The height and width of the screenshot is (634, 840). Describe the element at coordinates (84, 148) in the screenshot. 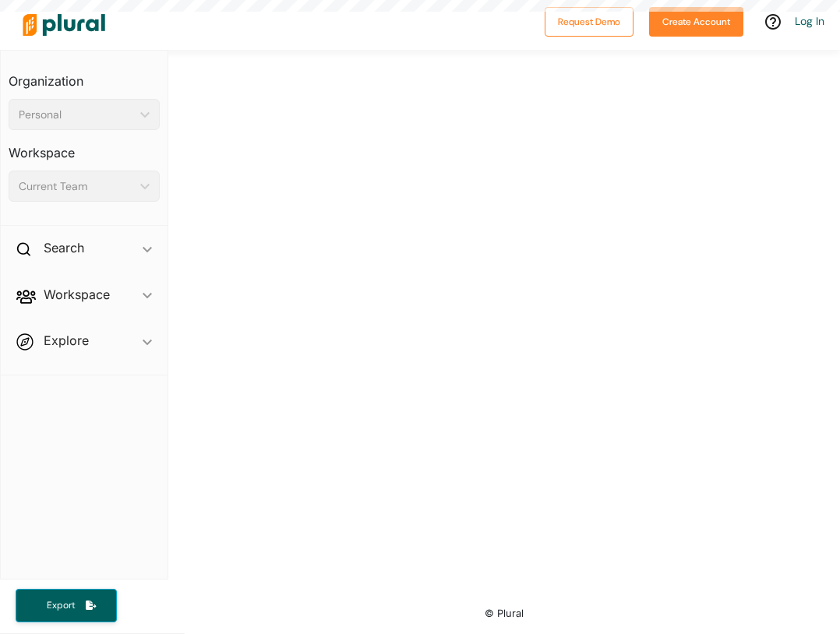

I see `h3: Workspace` at that location.